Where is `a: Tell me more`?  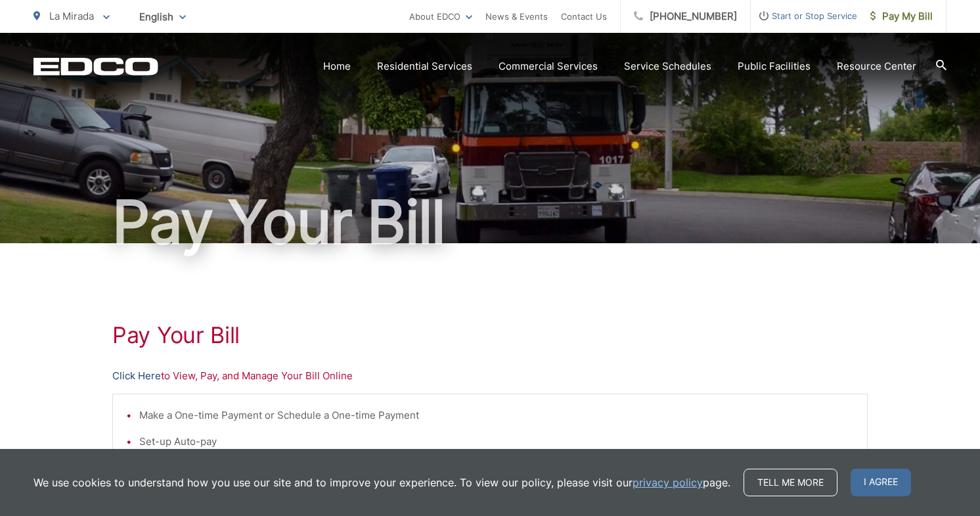 a: Tell me more is located at coordinates (790, 482).